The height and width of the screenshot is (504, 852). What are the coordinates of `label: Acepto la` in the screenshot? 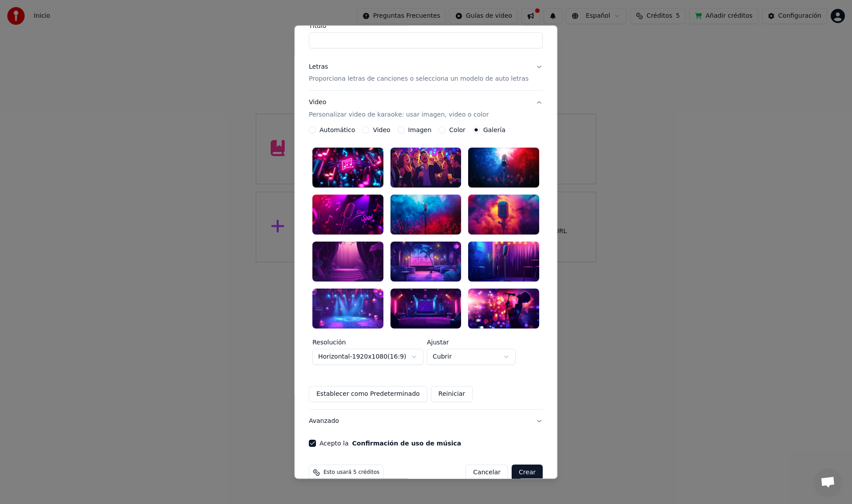 It's located at (390, 443).